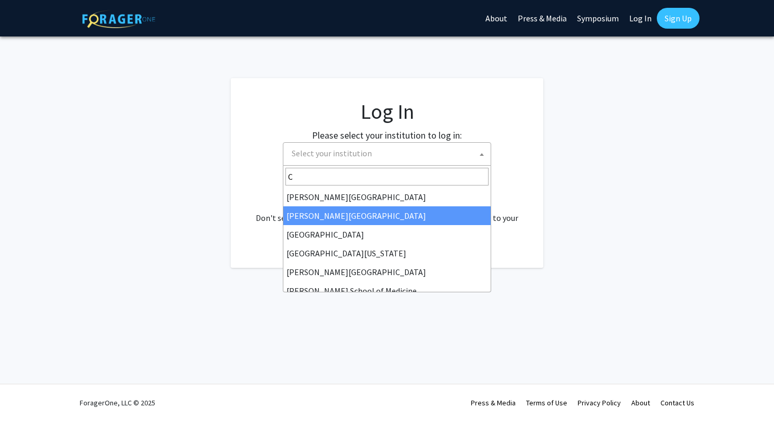 This screenshot has height=421, width=774. What do you see at coordinates (678, 18) in the screenshot?
I see `a: Sign Up` at bounding box center [678, 18].